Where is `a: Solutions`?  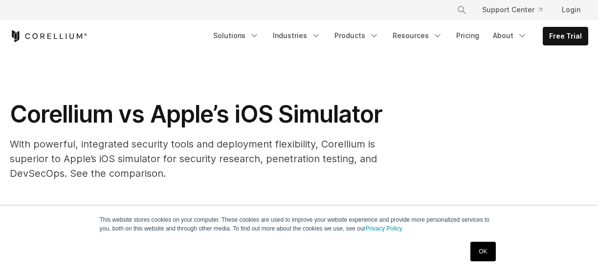 a: Solutions is located at coordinates (236, 36).